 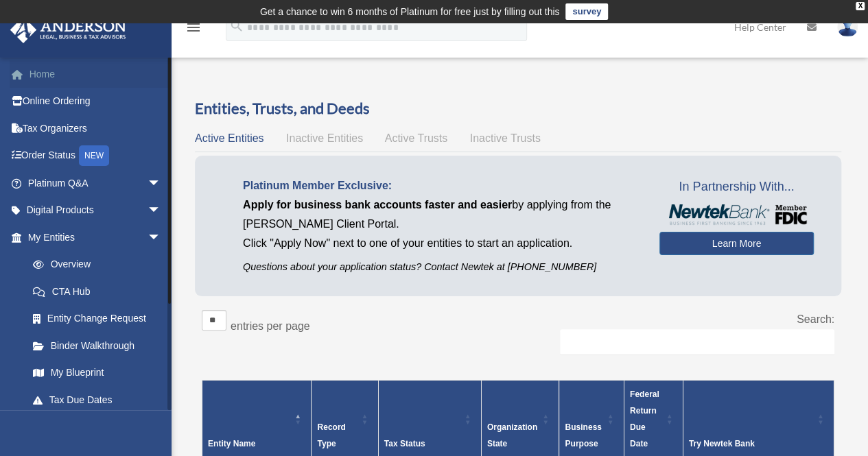 I want to click on i: menu, so click(x=194, y=27).